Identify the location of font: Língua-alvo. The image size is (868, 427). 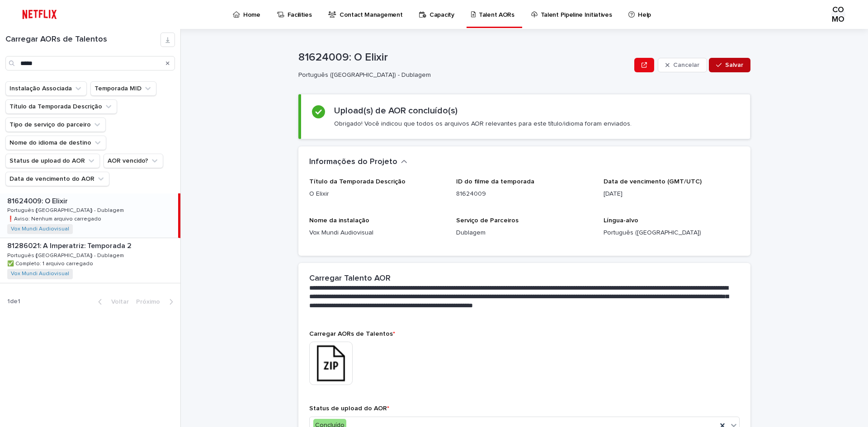
(620, 221).